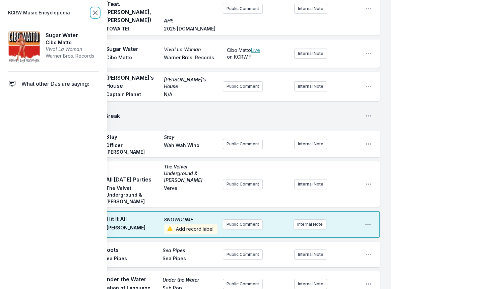 This screenshot has width=498, height=289. I want to click on span: AH!!, so click(191, 21).